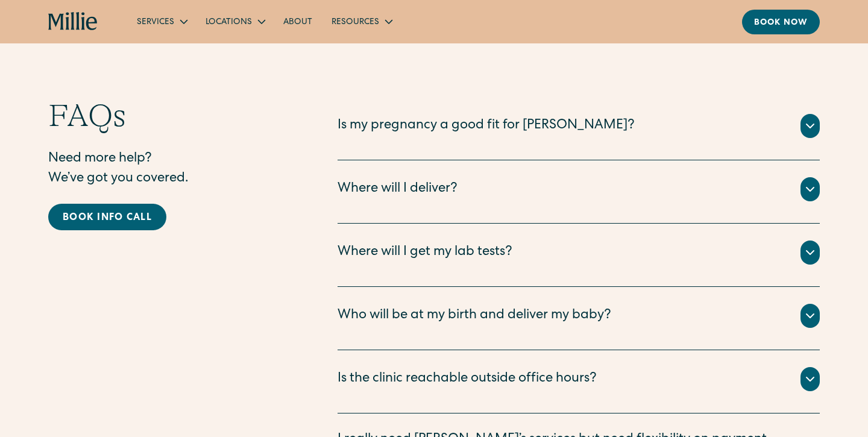 The height and width of the screenshot is (437, 868). Describe the element at coordinates (298, 21) in the screenshot. I see `a: About` at that location.